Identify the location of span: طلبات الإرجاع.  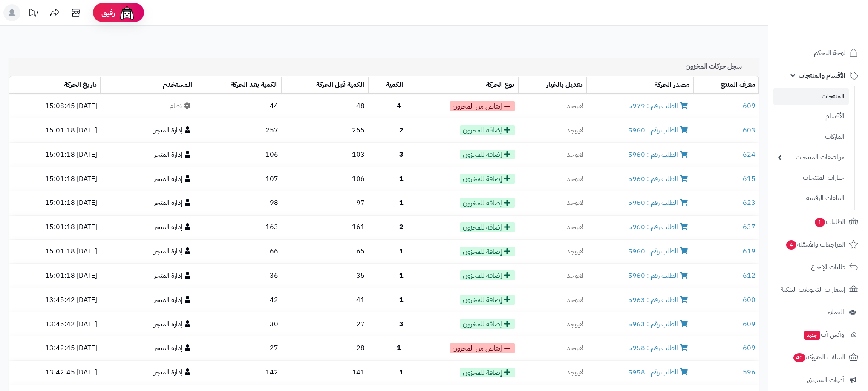
(828, 267).